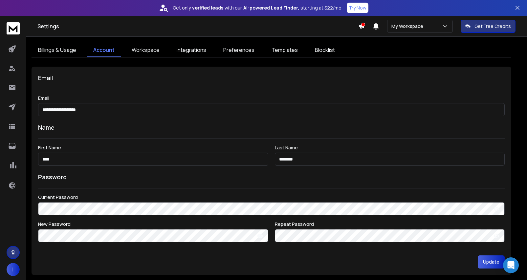  Describe the element at coordinates (13, 270) in the screenshot. I see `button: I` at that location.